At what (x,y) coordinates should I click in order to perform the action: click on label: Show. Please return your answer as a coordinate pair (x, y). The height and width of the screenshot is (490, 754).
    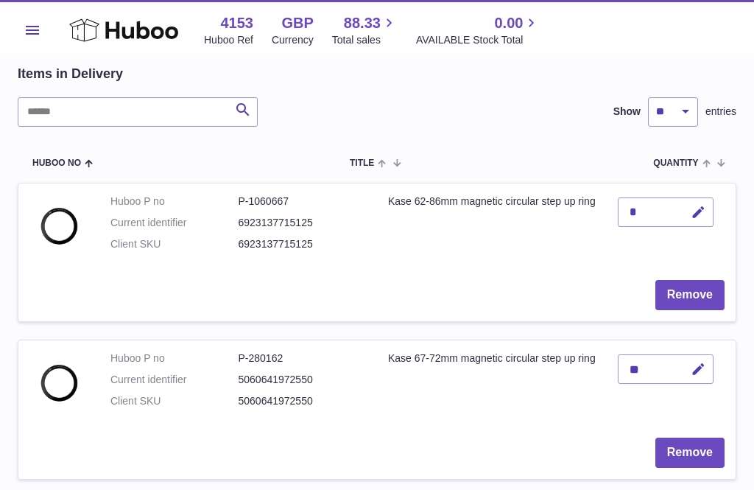
    Looking at the image, I should click on (627, 111).